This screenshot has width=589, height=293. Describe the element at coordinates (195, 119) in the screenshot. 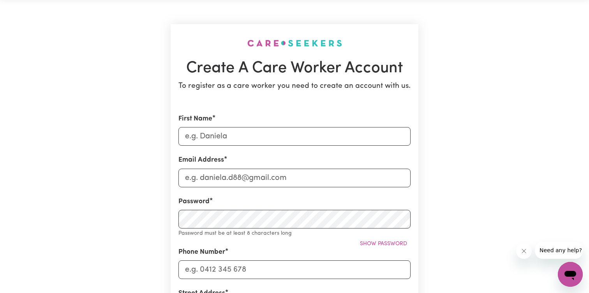

I see `label: First Name` at that location.